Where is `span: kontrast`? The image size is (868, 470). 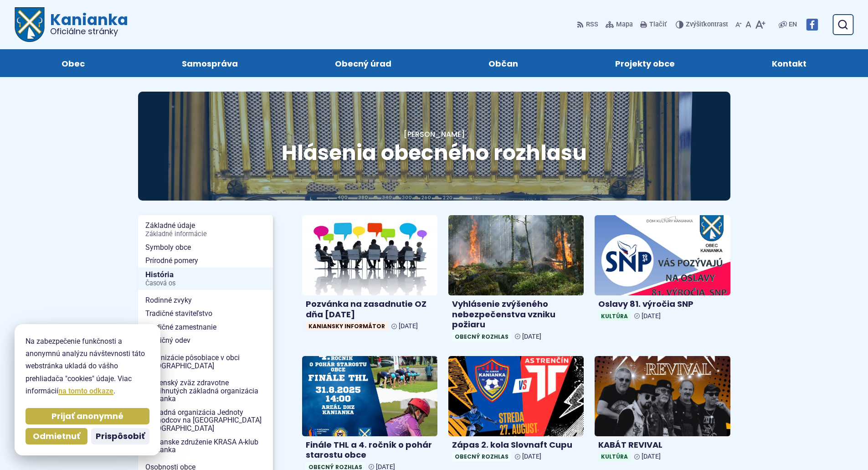
span: kontrast is located at coordinates (707, 24).